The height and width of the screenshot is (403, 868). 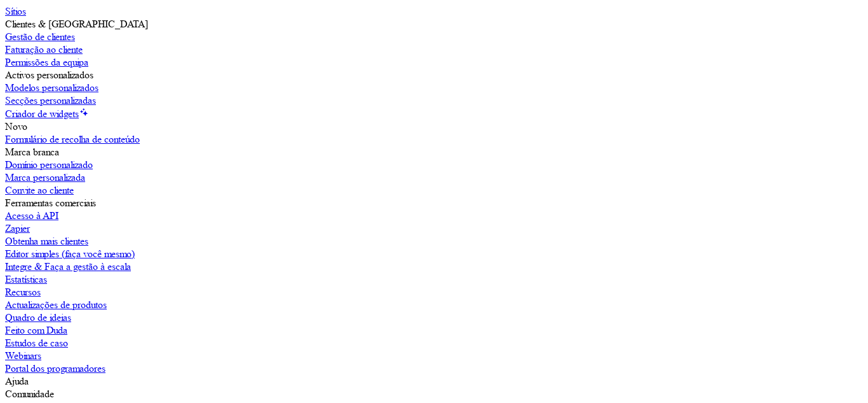 I want to click on a: Gestão de clientes, so click(x=40, y=36).